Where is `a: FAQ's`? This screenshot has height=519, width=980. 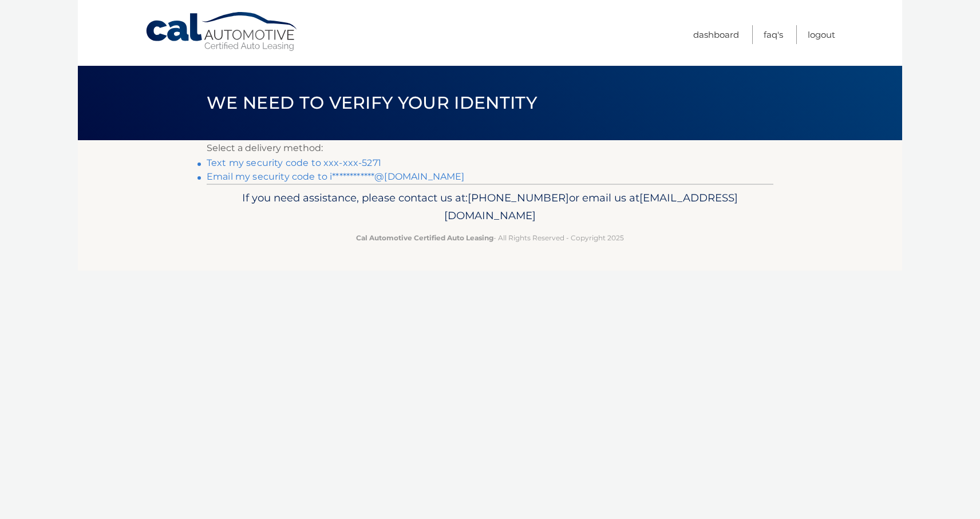
a: FAQ's is located at coordinates (773, 34).